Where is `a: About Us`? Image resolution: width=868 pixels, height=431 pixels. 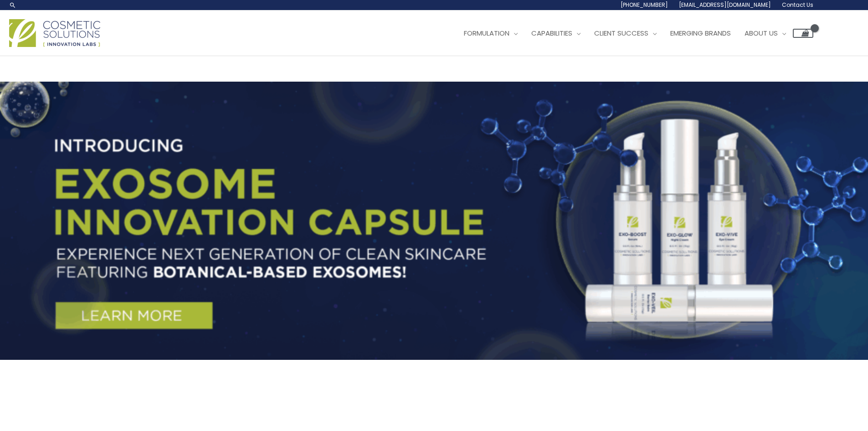 a: About Us is located at coordinates (765, 33).